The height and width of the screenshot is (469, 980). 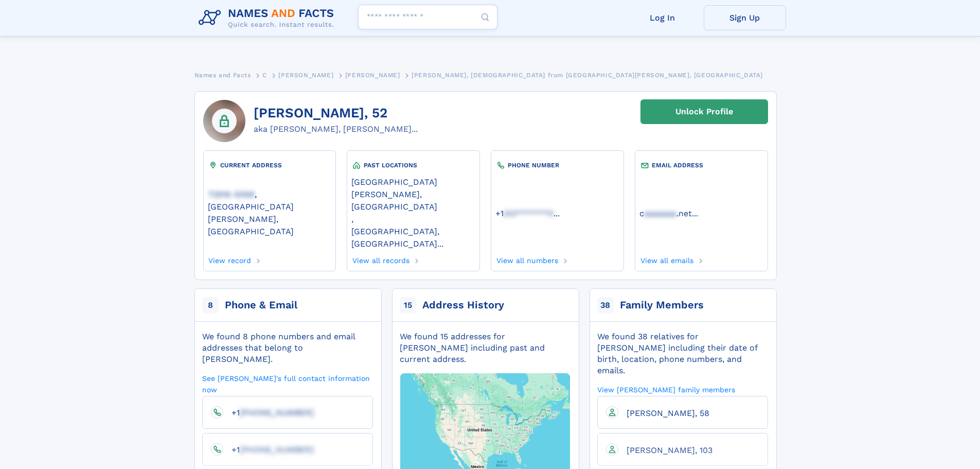 What do you see at coordinates (427, 17) in the screenshot?
I see `input: search input` at bounding box center [427, 17].